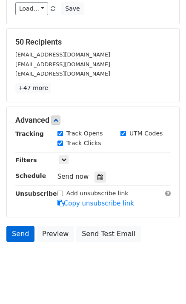  Describe the element at coordinates (93, 42) in the screenshot. I see `h5: 50 Recipients` at that location.